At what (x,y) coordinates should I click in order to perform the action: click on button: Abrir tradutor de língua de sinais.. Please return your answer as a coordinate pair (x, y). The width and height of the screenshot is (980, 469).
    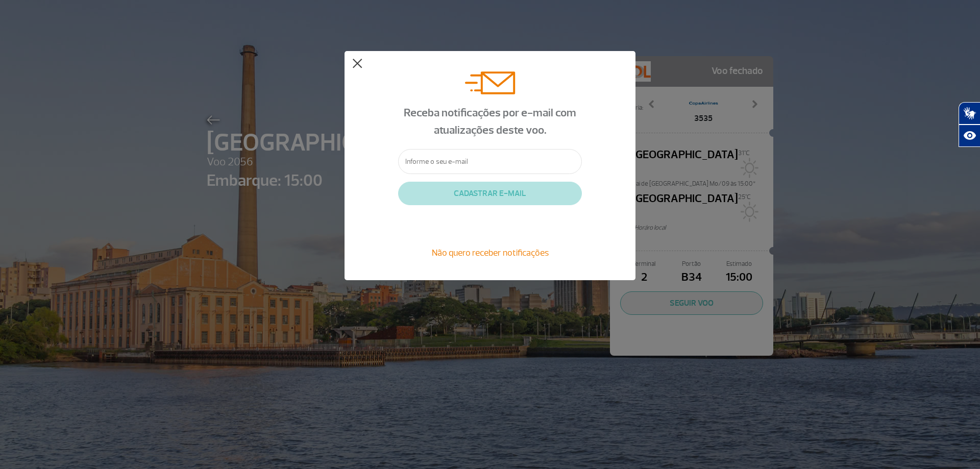
    Looking at the image, I should click on (969, 113).